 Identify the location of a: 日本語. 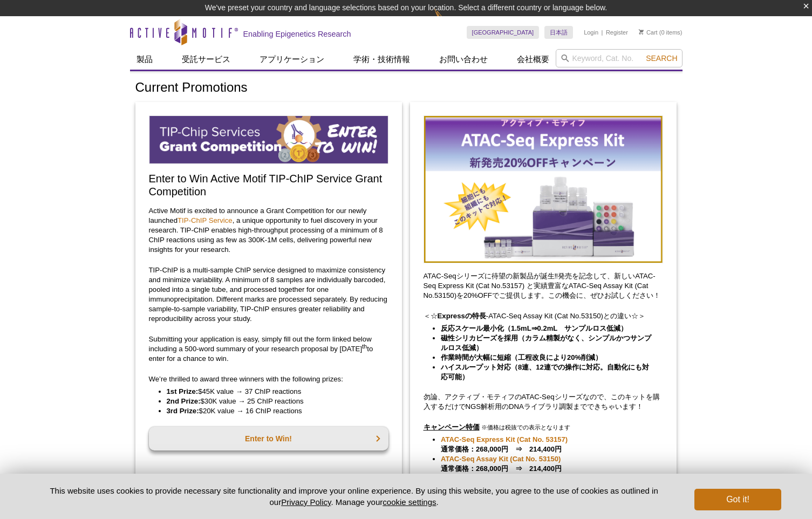
(559, 33).